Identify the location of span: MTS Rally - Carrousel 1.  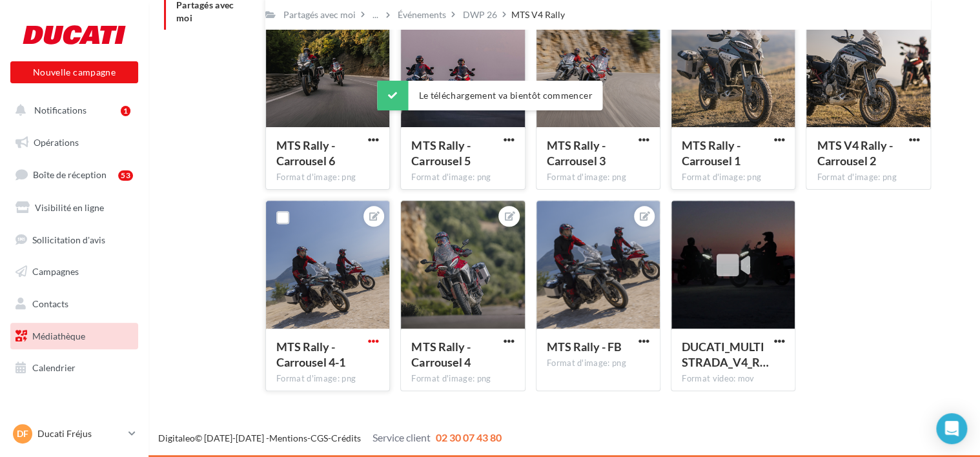
(711, 153).